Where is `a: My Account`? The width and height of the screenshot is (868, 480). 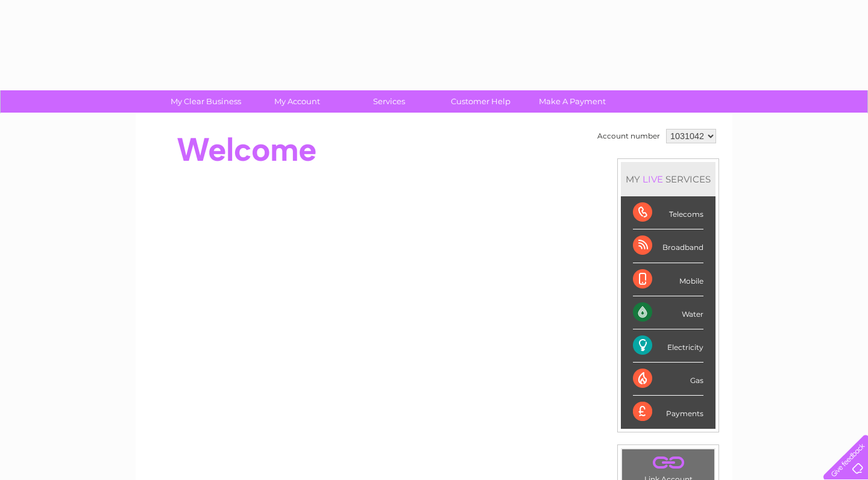 a: My Account is located at coordinates (297, 102).